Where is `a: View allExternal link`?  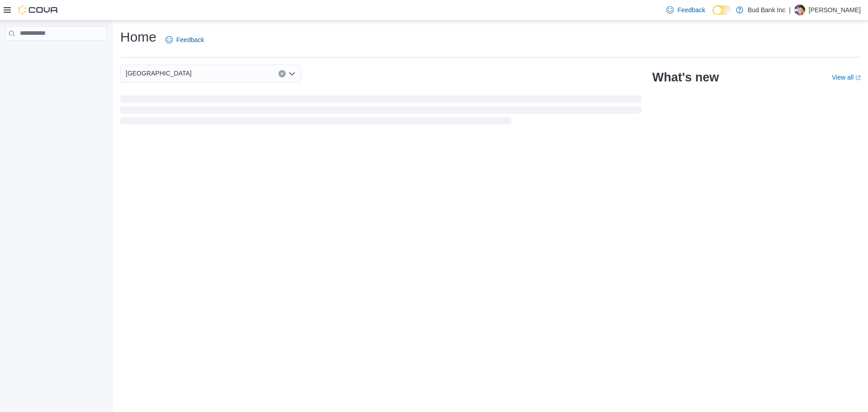 a: View allExternal link is located at coordinates (846, 77).